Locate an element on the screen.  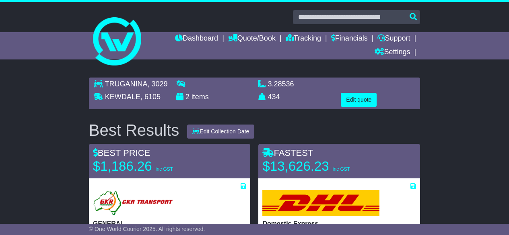
p: GENERAL is located at coordinates (170, 224).